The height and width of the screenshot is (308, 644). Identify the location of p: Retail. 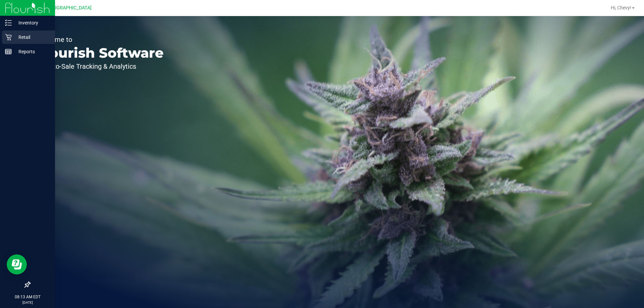
(32, 37).